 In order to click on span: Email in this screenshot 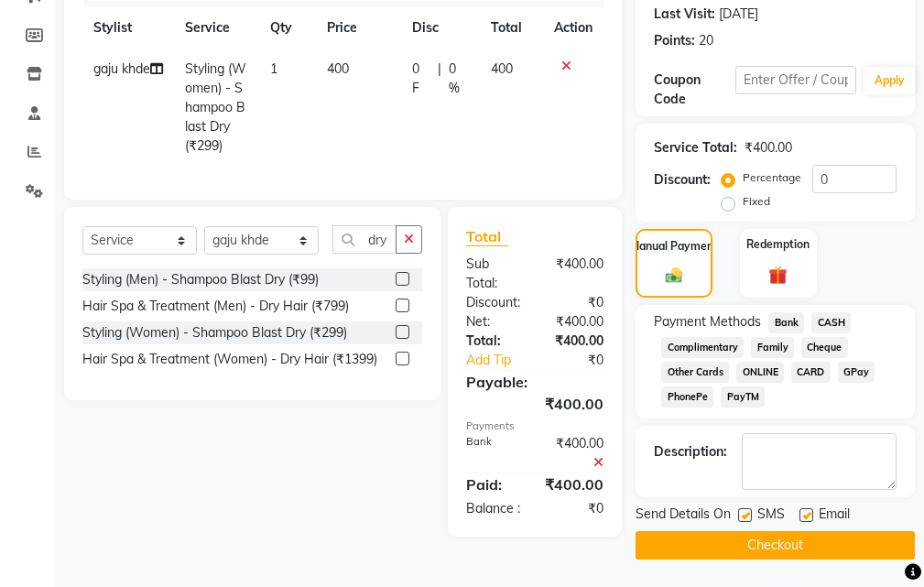, I will do `click(834, 516)`.